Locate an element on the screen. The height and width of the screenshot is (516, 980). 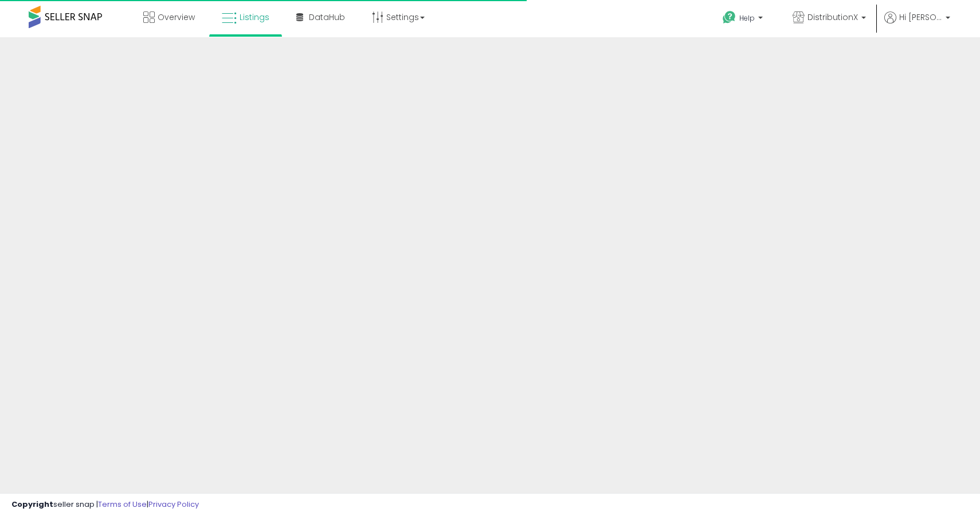
i: Get Help is located at coordinates (729, 17).